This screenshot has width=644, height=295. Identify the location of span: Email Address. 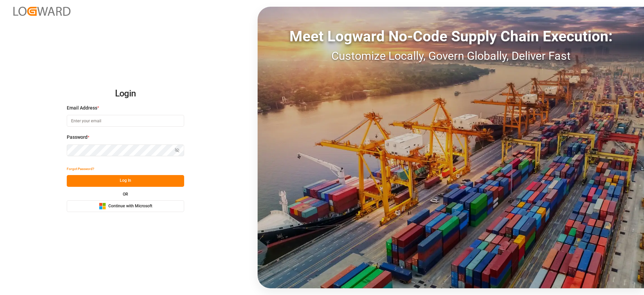
(82, 108).